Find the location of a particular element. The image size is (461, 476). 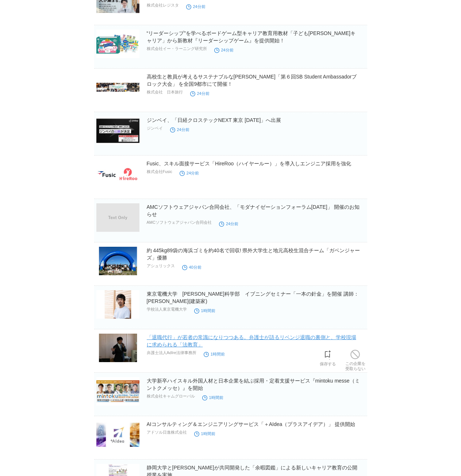

p: AMCソフトウェアジャパン合同会社 is located at coordinates (179, 222).